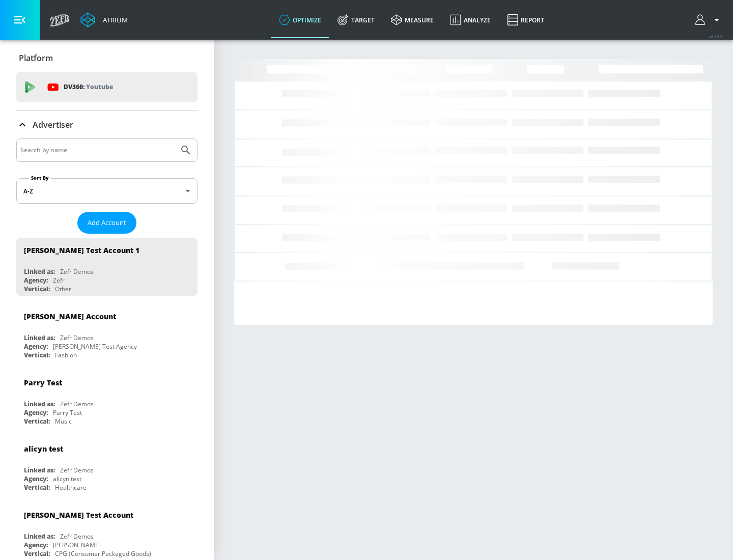  Describe the element at coordinates (107, 87) in the screenshot. I see `div: DV360: Youtube` at that location.